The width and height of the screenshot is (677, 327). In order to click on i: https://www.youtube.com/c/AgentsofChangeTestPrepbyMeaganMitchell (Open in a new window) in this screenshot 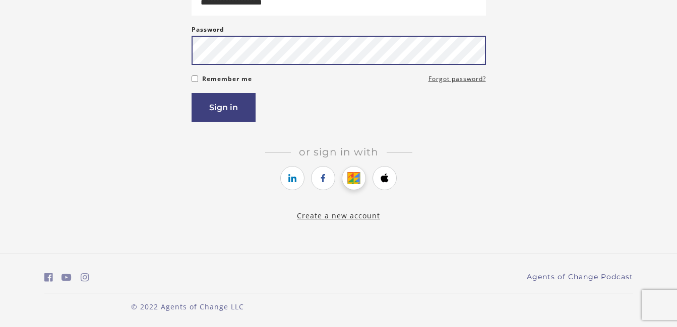, I will do `click(67, 278)`.